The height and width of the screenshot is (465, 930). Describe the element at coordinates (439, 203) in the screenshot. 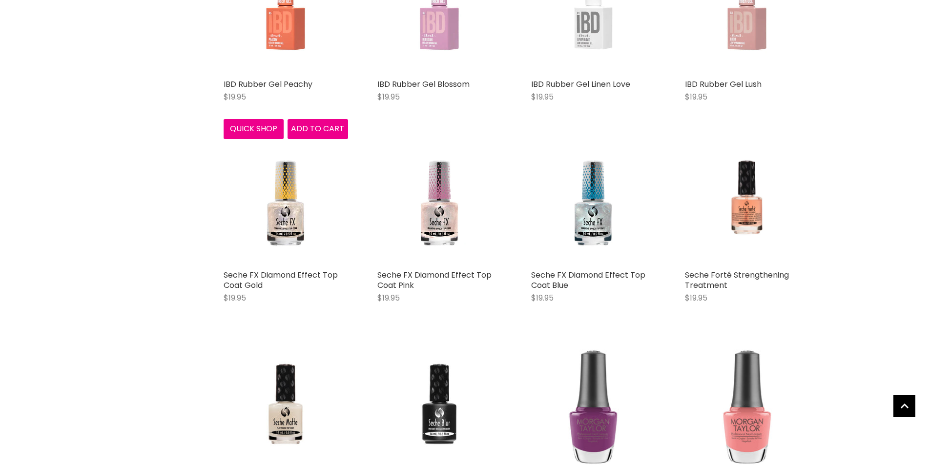

I see `img: Seche FX Diamond Effect Top Coat Pink` at that location.